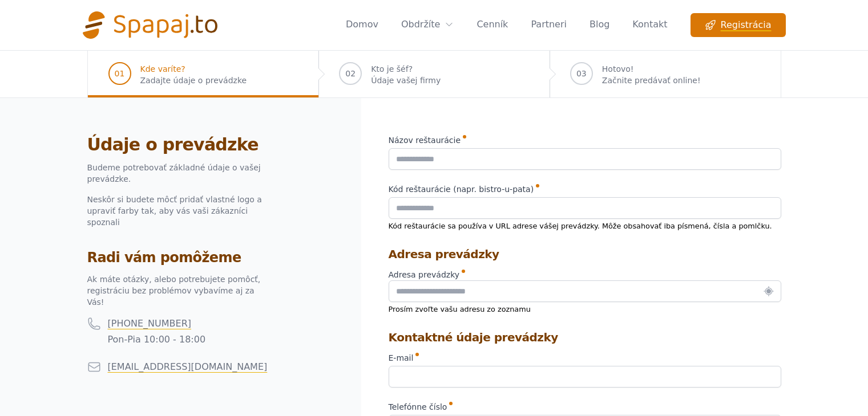  I want to click on small: Prosím zvoľte vašu adresu zo zoznamu, so click(459, 309).